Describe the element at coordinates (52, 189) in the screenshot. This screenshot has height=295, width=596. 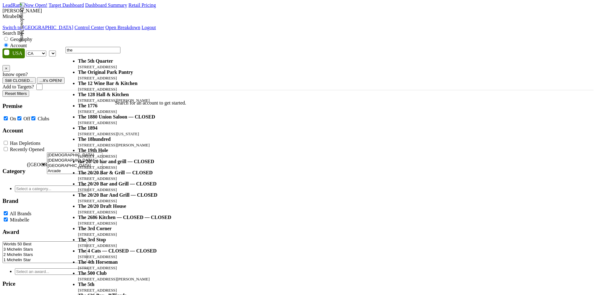
I see `input: Select a category...` at that location.